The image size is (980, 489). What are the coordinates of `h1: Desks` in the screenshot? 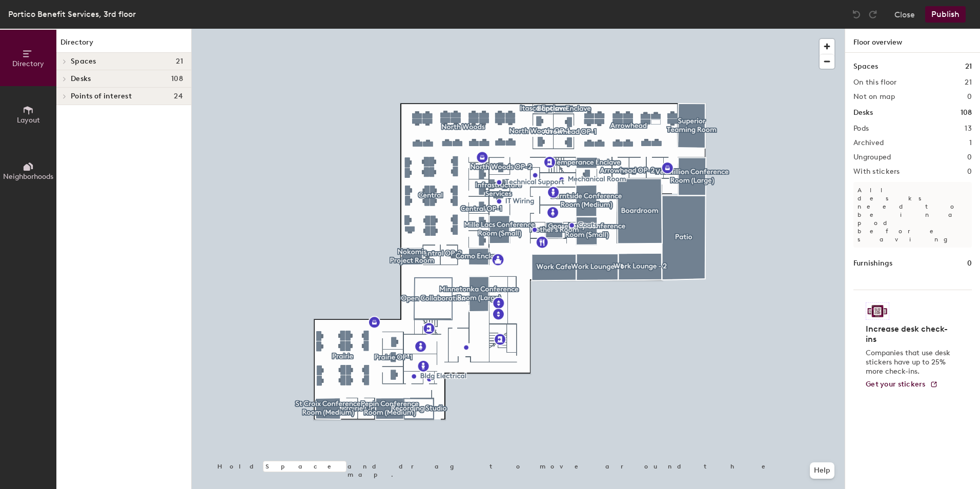 It's located at (863, 113).